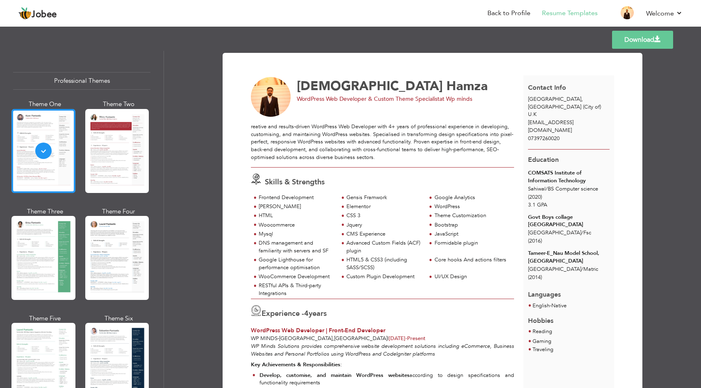  I want to click on em: WP Minds Solutions provides comprehensive website development solutions including eCommerce, Busi..., so click(383, 350).